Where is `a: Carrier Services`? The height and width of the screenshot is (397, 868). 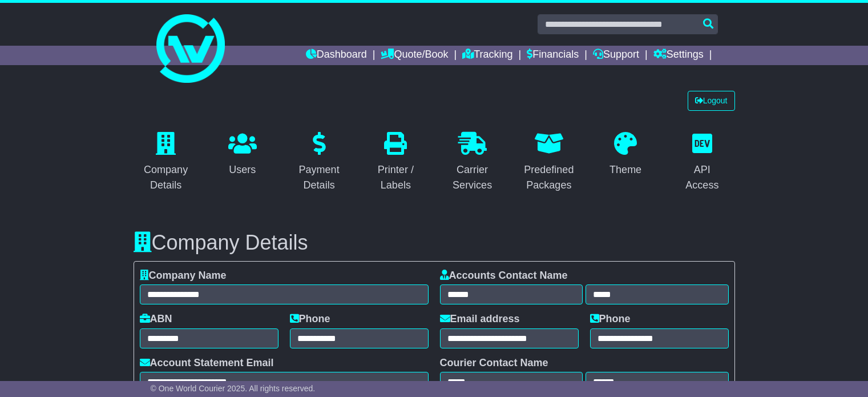
a: Carrier Services is located at coordinates (472, 162).